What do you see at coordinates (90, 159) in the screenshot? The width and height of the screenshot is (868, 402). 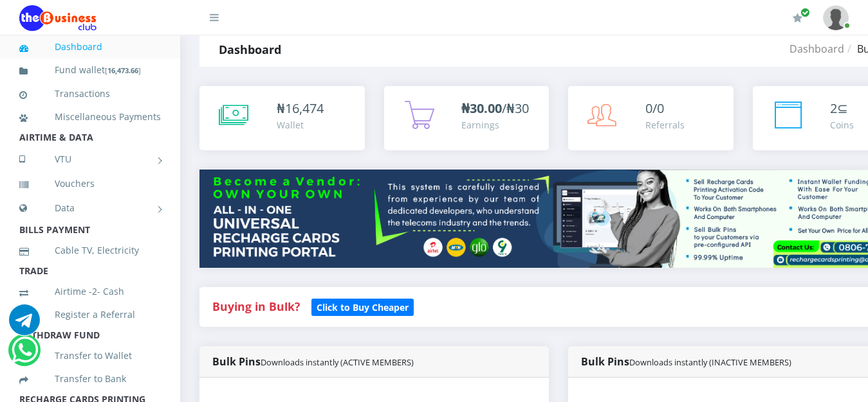 I see `a: VTU` at bounding box center [90, 159].